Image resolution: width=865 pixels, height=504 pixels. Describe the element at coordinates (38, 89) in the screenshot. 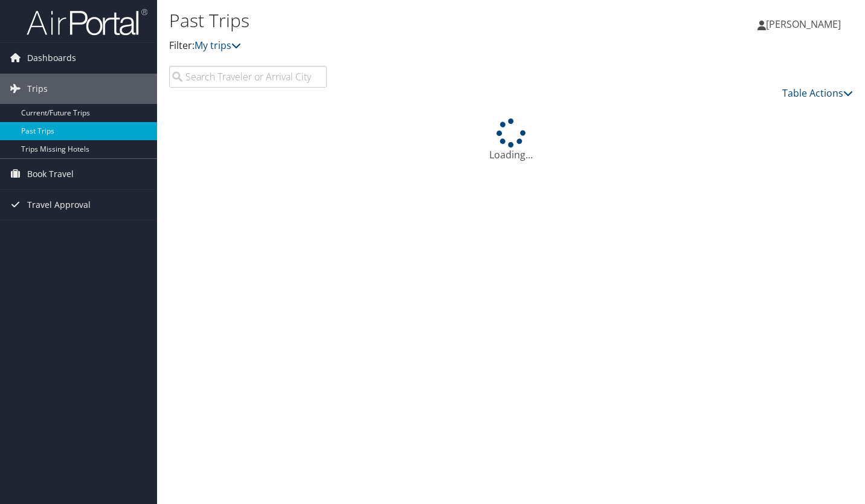

I see `span: Trips` at that location.